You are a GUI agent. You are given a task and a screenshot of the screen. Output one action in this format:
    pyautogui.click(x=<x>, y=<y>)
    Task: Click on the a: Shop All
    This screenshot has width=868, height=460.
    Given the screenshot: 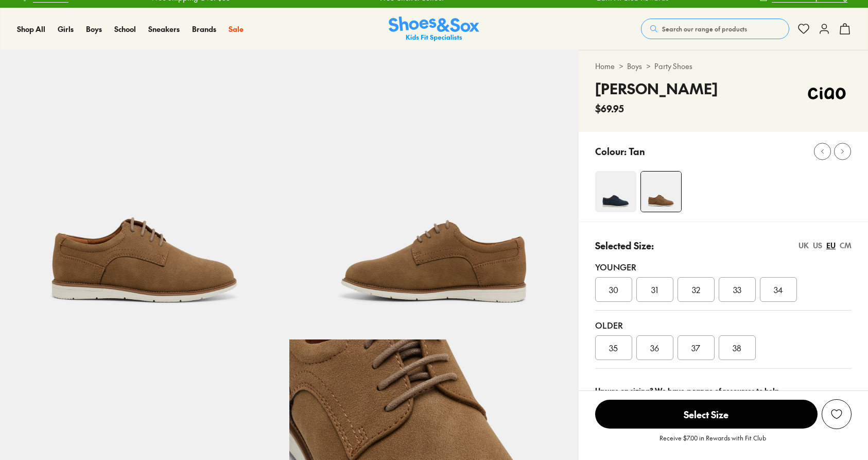 What is the action you would take?
    pyautogui.click(x=31, y=29)
    